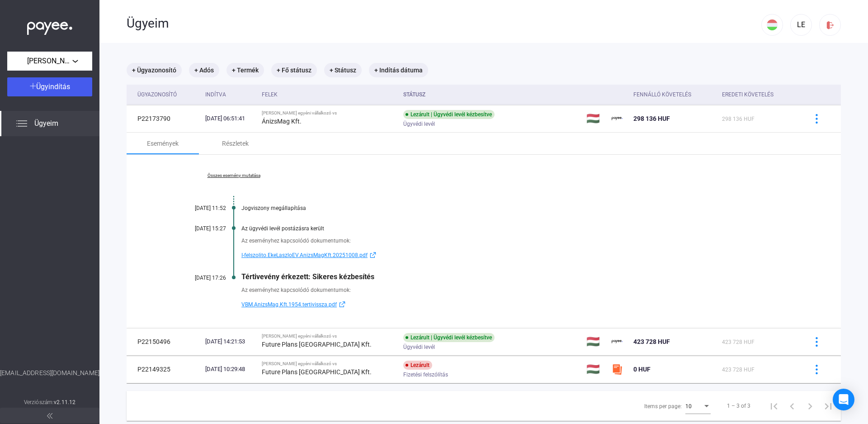 The height and width of the screenshot is (424, 868). What do you see at coordinates (519, 255) in the screenshot?
I see `a: I-felszolito.EkeLaszloEV.AnizsMagKft.20251008.pdfexternal-link-blue` at bounding box center [519, 255].